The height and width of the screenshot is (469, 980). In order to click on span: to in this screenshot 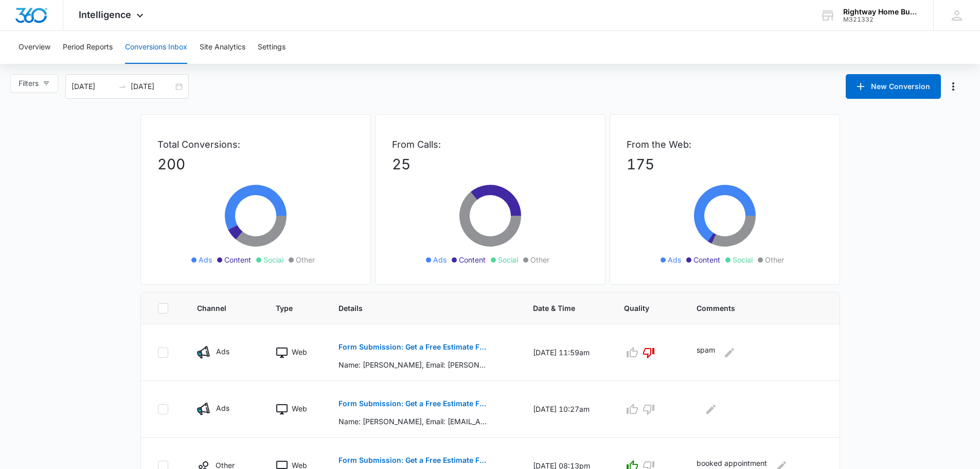, I will do `click(123, 86)`.